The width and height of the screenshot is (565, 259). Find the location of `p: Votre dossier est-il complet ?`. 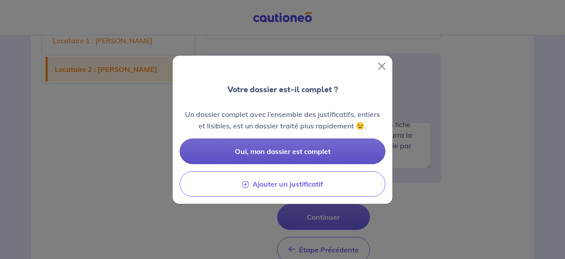

p: Votre dossier est-il complet ? is located at coordinates (283, 90).